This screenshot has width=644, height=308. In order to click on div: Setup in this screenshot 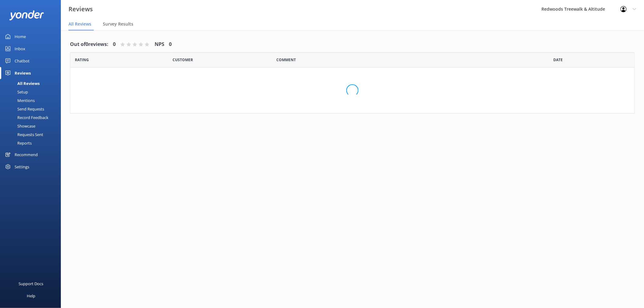, I will do `click(16, 92)`.